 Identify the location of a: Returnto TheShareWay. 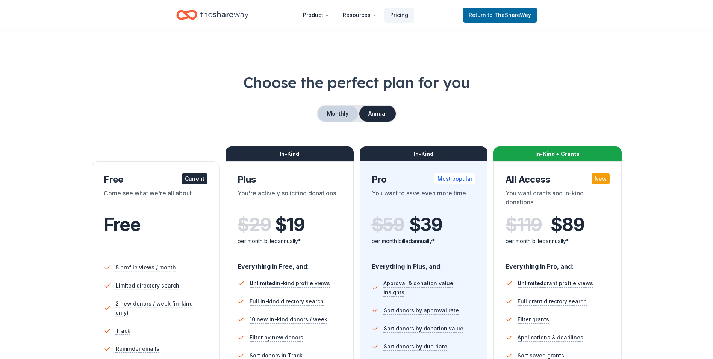
(500, 15).